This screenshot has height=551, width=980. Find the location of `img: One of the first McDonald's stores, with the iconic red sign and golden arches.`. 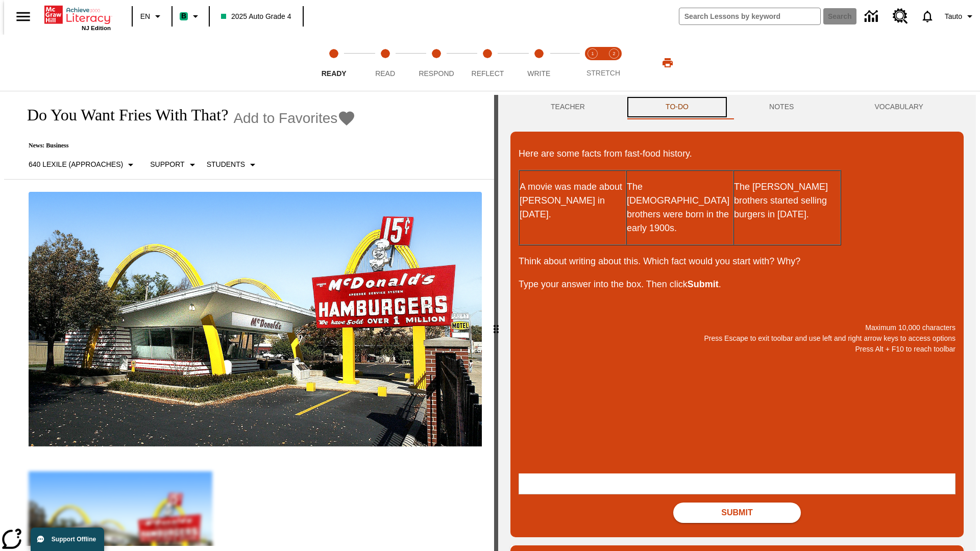

img: One of the first McDonald's stores, with the iconic red sign and golden arches. is located at coordinates (255, 320).